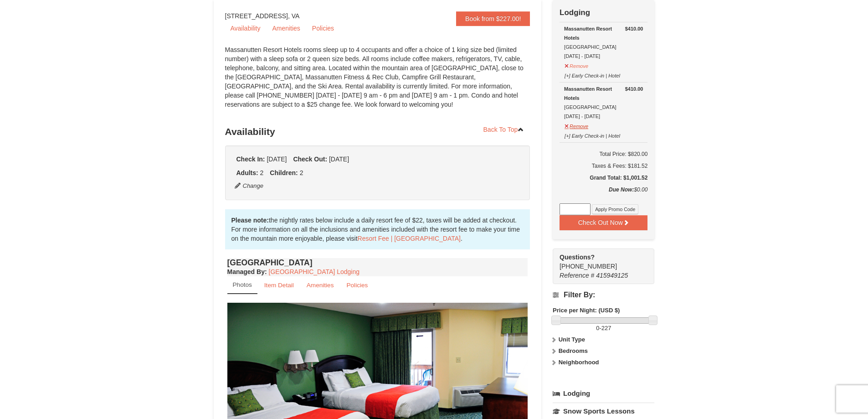  Describe the element at coordinates (574, 12) in the screenshot. I see `strong: Lodging` at that location.